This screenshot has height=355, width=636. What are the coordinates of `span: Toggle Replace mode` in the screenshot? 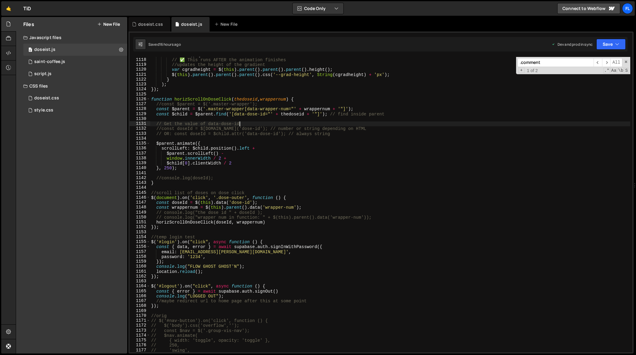 It's located at (521, 70).